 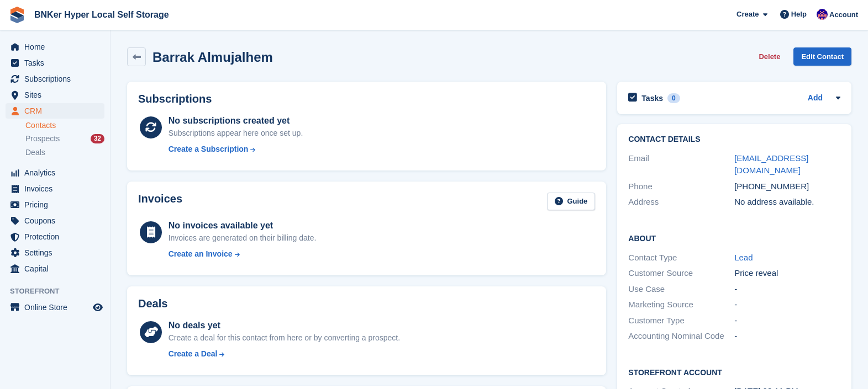 I want to click on img: stora-icon-8386f47178a22dfd0bd8f6a31ec36ba5ce8667c1dd55bd0f319d3a0aa187defe.svg, so click(x=17, y=15).